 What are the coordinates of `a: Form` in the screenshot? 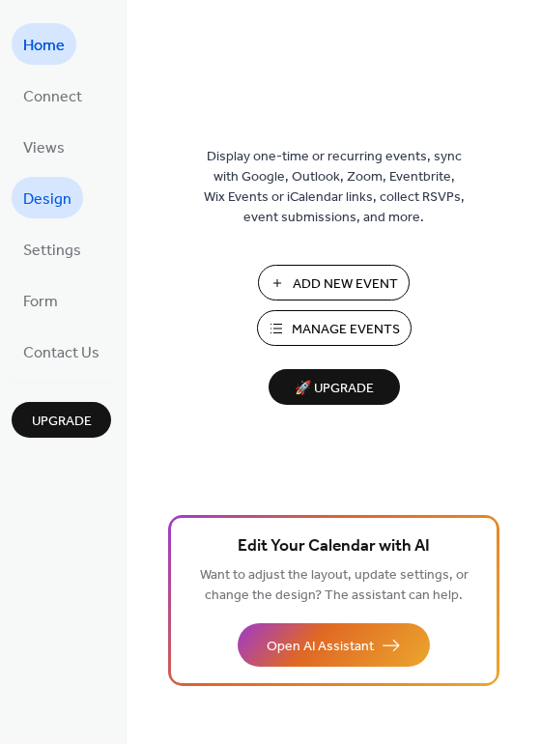 It's located at (41, 299).